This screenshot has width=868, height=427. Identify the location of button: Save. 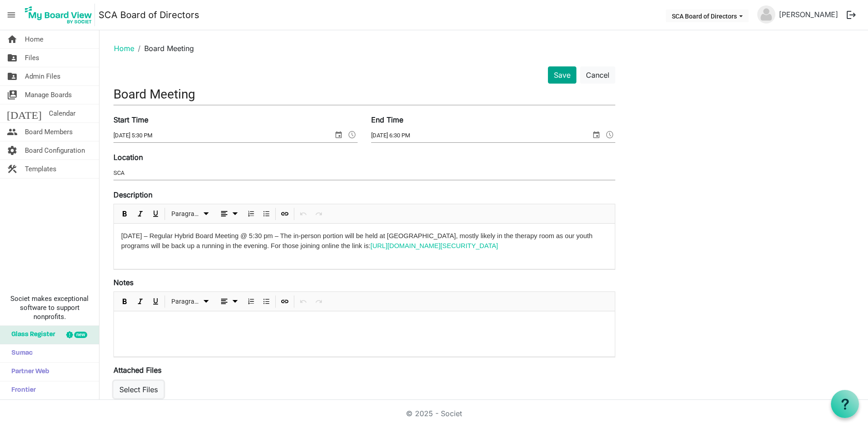
(561, 75).